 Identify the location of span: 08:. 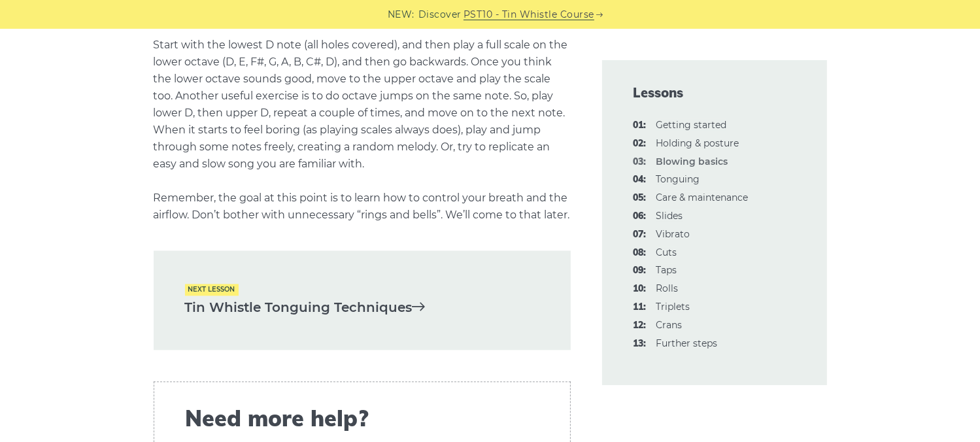
(640, 253).